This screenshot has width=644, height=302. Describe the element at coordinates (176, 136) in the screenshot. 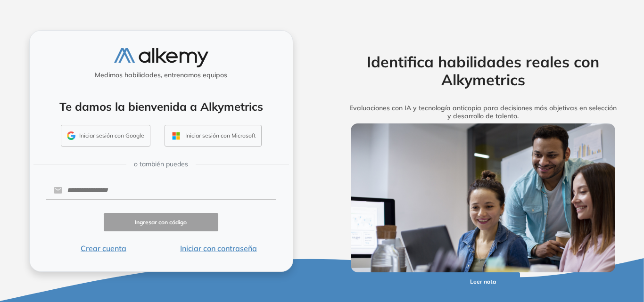

I see `img: OUTLOOK_ICON` at that location.